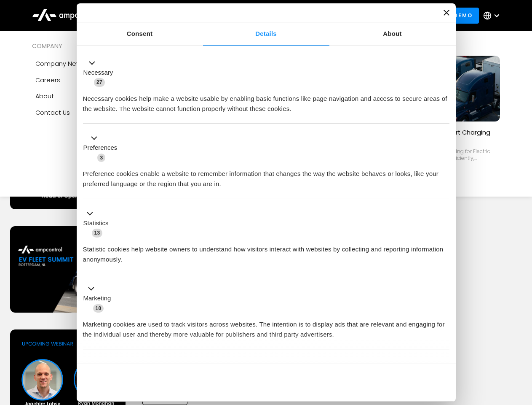 Image resolution: width=532 pixels, height=405 pixels. I want to click on span: 27, so click(99, 82).